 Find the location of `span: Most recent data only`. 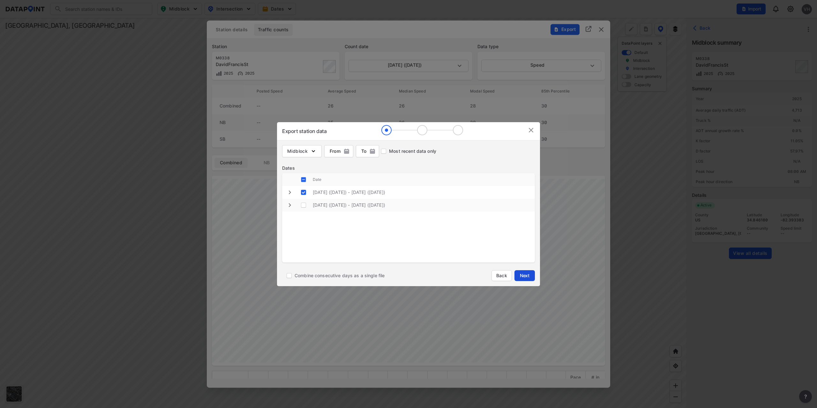

span: Most recent data only is located at coordinates (413, 151).